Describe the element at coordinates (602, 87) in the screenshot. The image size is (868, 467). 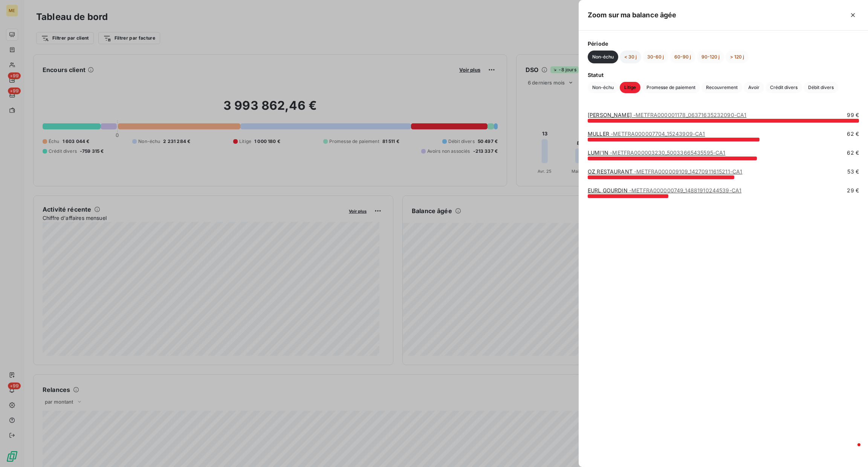
I see `span: Non-échu` at that location.